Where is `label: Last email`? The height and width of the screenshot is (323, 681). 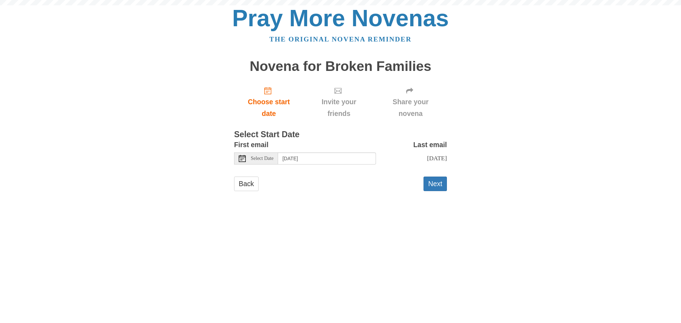
label: Last email is located at coordinates (430, 145).